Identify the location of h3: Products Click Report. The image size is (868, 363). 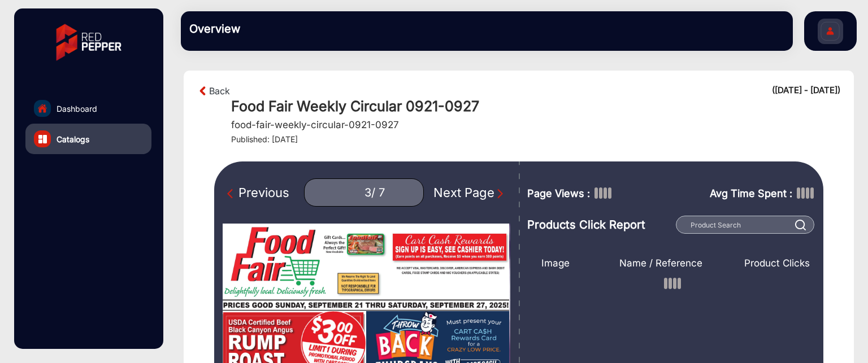
(600, 224).